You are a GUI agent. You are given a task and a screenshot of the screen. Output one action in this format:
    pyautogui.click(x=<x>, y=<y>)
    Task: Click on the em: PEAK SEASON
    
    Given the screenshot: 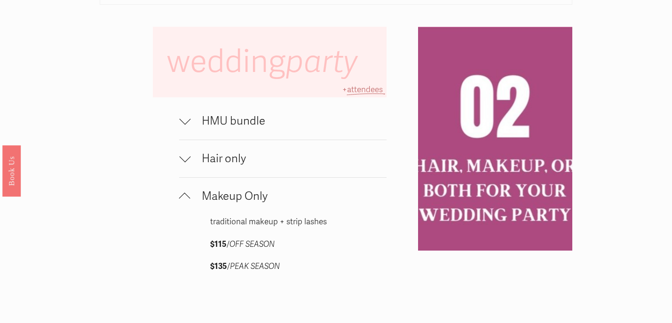 What is the action you would take?
    pyautogui.click(x=255, y=266)
    